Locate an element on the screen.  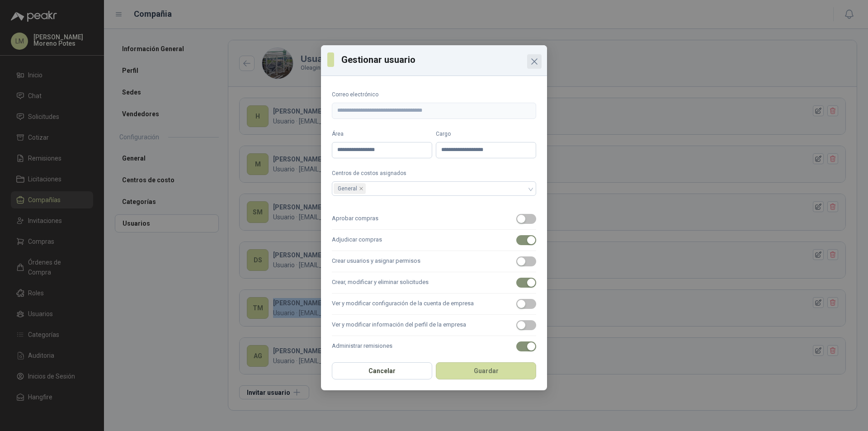
button: Adjudicar compras is located at coordinates (527, 240).